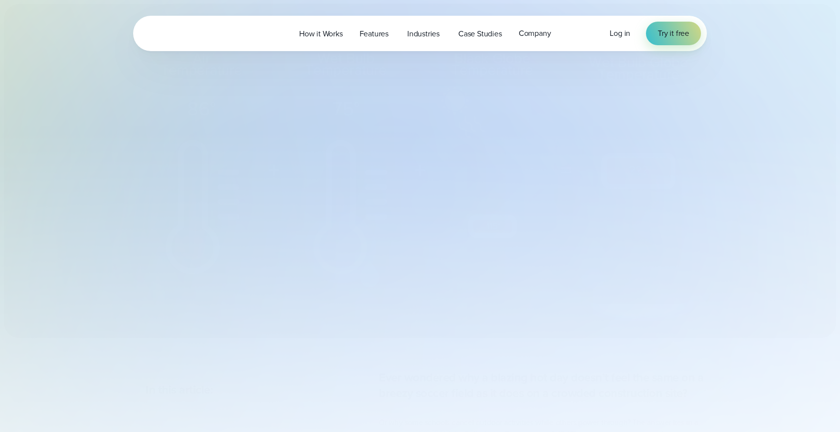 The width and height of the screenshot is (840, 432). What do you see at coordinates (620, 33) in the screenshot?
I see `span: Log in` at bounding box center [620, 33].